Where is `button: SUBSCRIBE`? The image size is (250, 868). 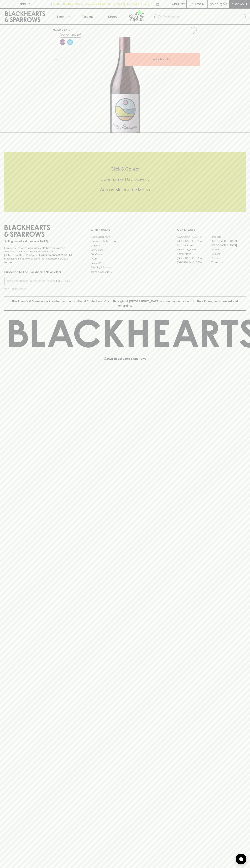
button: SUBSCRIBE is located at coordinates (64, 281).